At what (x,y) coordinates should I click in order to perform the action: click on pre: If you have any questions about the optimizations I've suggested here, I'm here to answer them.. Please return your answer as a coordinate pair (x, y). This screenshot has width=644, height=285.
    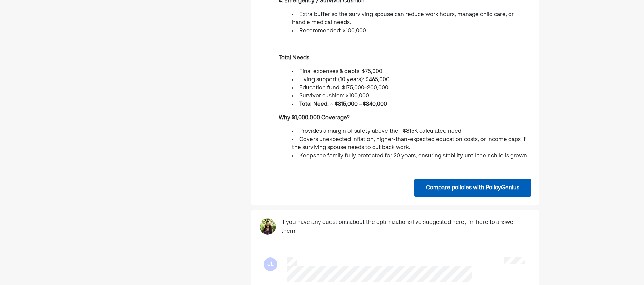
    Looking at the image, I should click on (406, 227).